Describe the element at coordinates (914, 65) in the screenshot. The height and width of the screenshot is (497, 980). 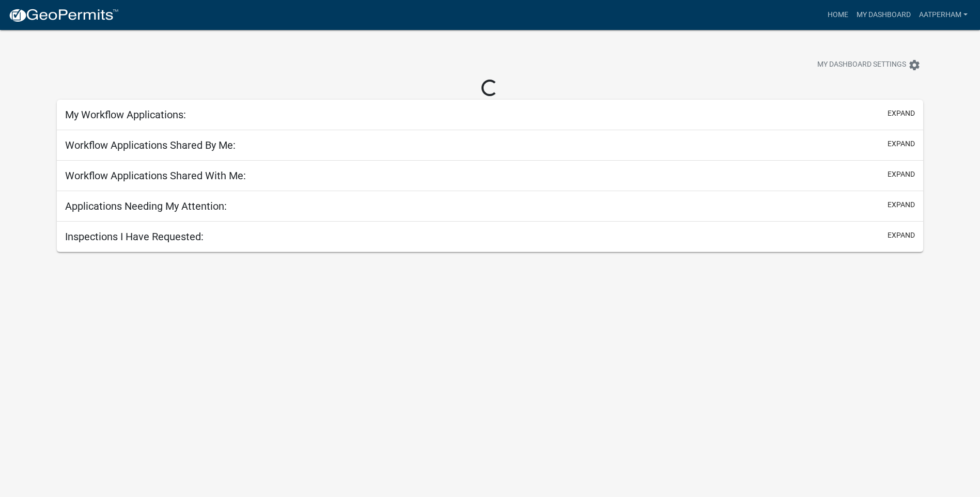
I see `i: settings` at that location.